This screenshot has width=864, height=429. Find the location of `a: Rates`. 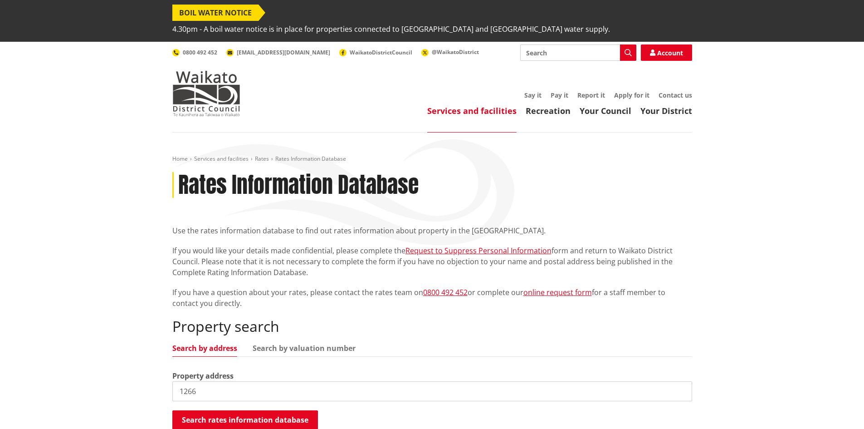

a: Rates is located at coordinates (262, 158).